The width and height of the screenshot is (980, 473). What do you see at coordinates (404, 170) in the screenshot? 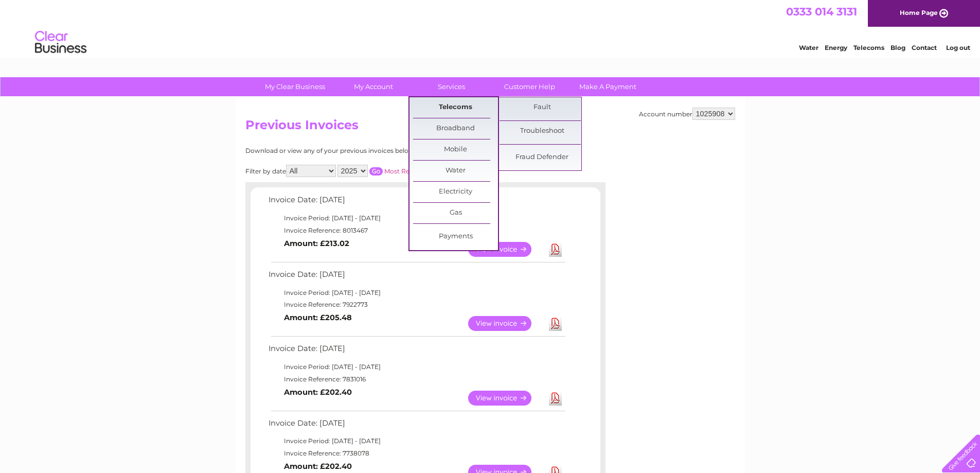
I see `a: Most Recent` at bounding box center [404, 170].